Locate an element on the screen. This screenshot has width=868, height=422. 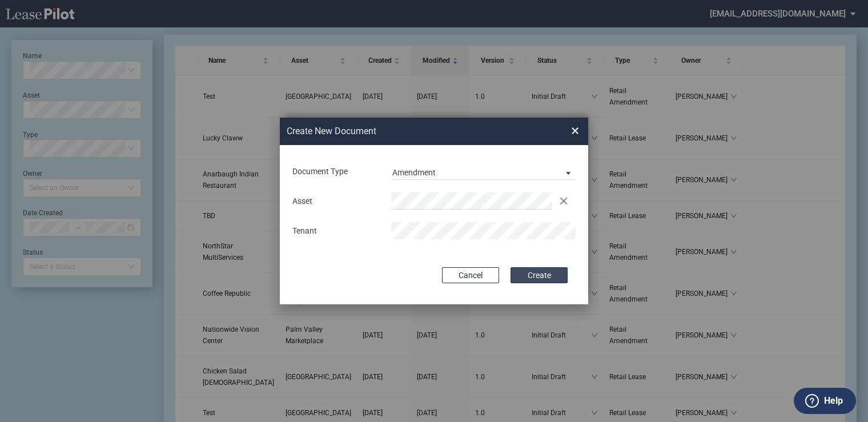
h2: Create New Document is located at coordinates (408, 131).